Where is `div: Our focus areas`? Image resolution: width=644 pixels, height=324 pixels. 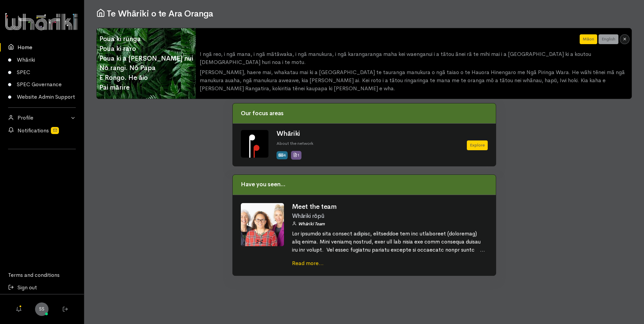 div: Our focus areas is located at coordinates (364, 114).